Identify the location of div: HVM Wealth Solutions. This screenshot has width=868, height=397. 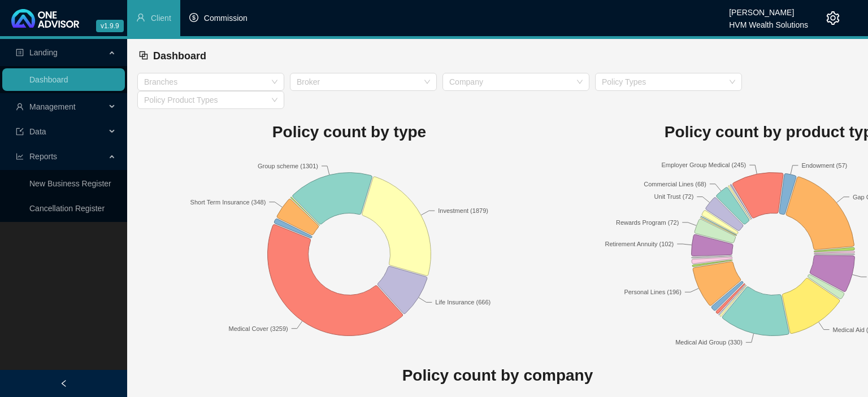
(769, 22).